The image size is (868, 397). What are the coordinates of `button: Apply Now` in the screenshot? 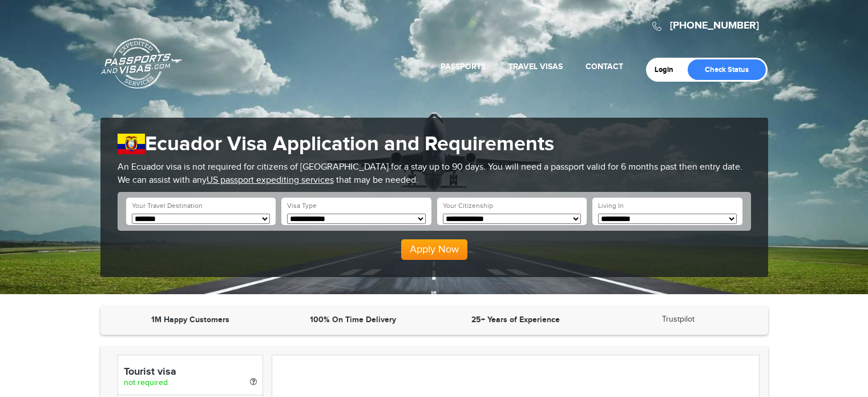 It's located at (434, 249).